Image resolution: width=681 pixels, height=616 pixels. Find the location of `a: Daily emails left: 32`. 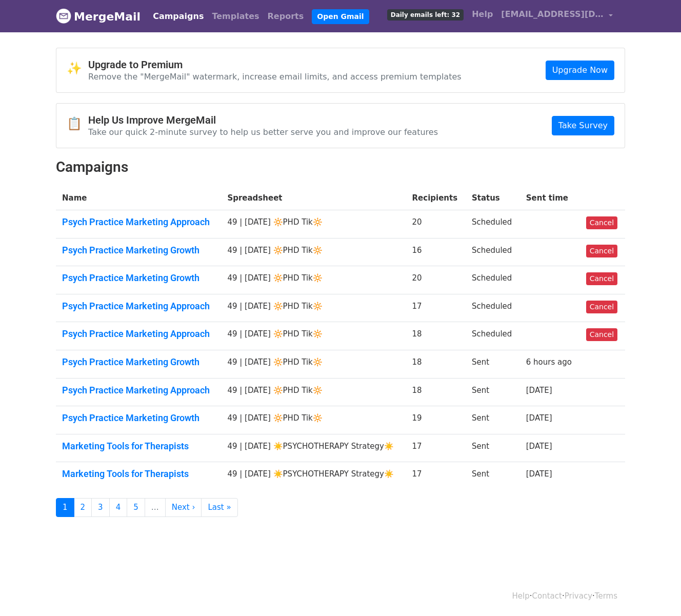

a: Daily emails left: 32 is located at coordinates (425, 15).